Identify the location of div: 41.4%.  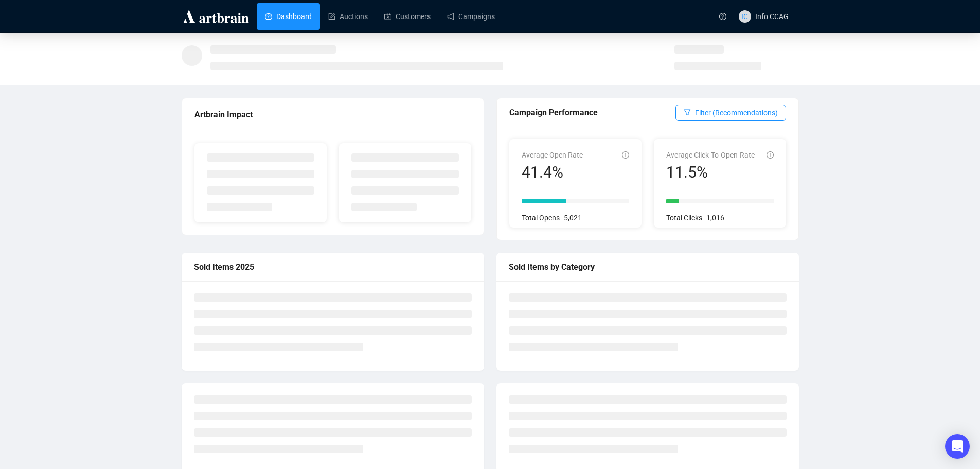
(552, 172).